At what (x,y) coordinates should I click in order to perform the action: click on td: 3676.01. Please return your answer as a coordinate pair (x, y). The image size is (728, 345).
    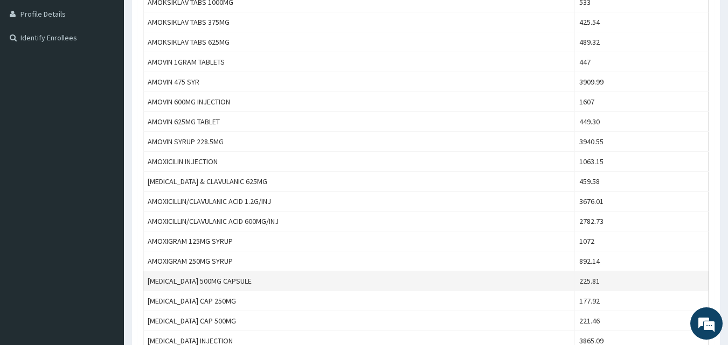
    Looking at the image, I should click on (641, 202).